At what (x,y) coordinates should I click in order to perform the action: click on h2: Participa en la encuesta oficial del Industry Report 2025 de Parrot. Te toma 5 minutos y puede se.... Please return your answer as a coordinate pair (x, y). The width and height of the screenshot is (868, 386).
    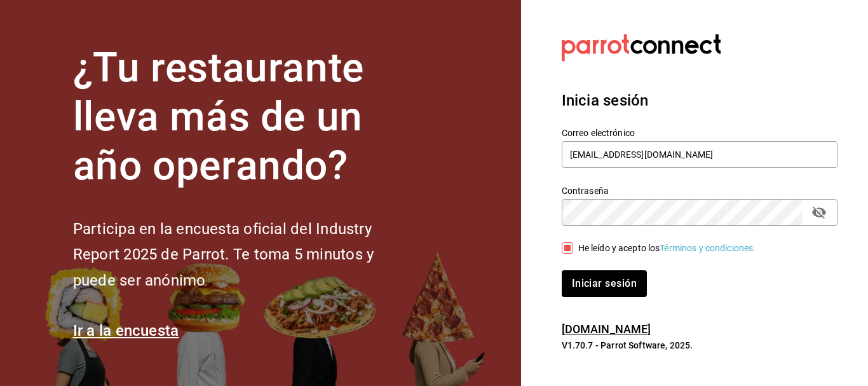
    Looking at the image, I should click on (245, 255).